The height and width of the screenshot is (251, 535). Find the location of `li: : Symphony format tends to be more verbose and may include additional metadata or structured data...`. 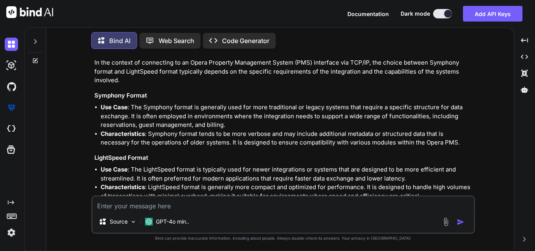

li: : Symphony format tends to be more verbose and may include additional metadata or structured data... is located at coordinates (287, 138).